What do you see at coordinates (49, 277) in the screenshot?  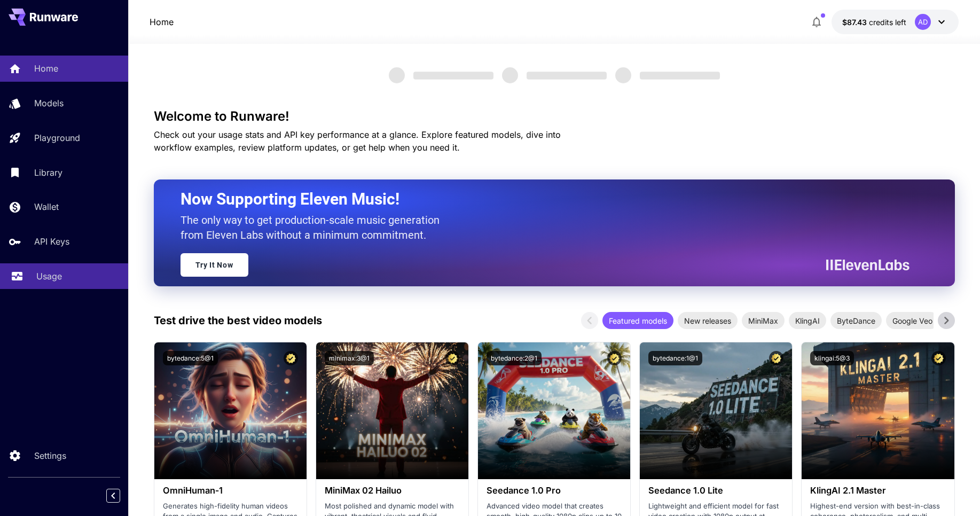 I see `p: Usage` at bounding box center [49, 277].